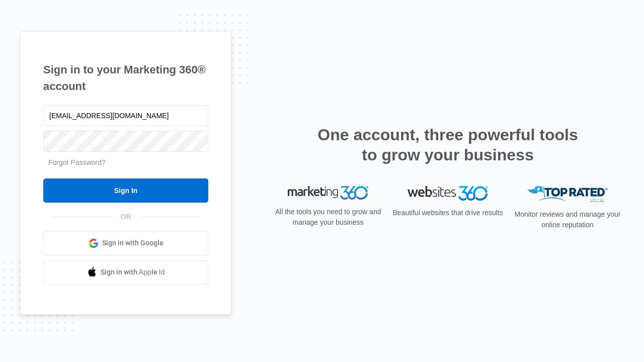 Image resolution: width=644 pixels, height=362 pixels. Describe the element at coordinates (126, 273) in the screenshot. I see `a: Sign in with Apple Id` at that location.